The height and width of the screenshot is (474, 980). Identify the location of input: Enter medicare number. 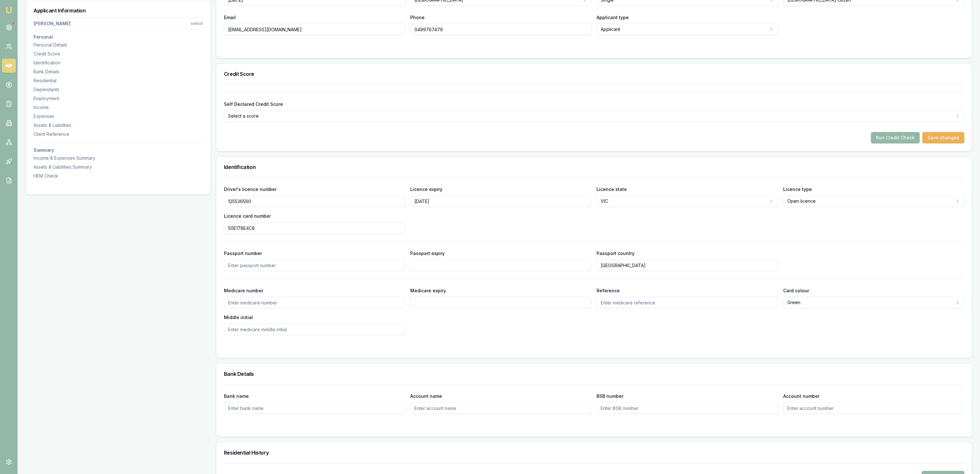
(315, 303).